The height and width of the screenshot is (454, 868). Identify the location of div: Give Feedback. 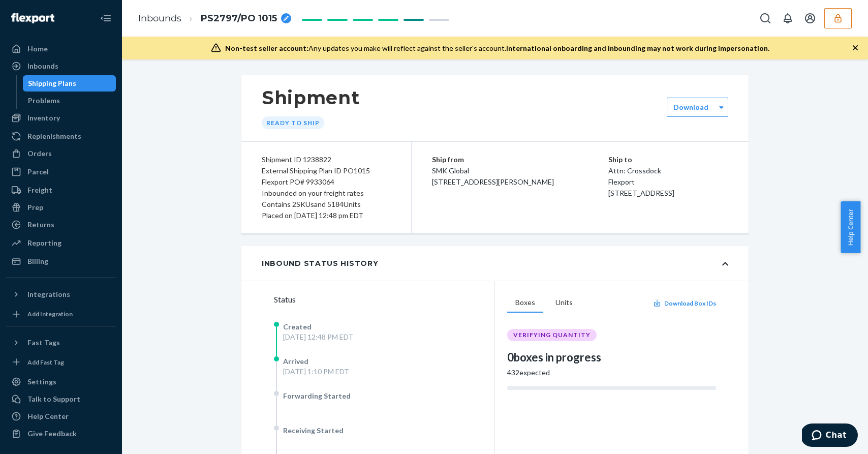
(52, 434).